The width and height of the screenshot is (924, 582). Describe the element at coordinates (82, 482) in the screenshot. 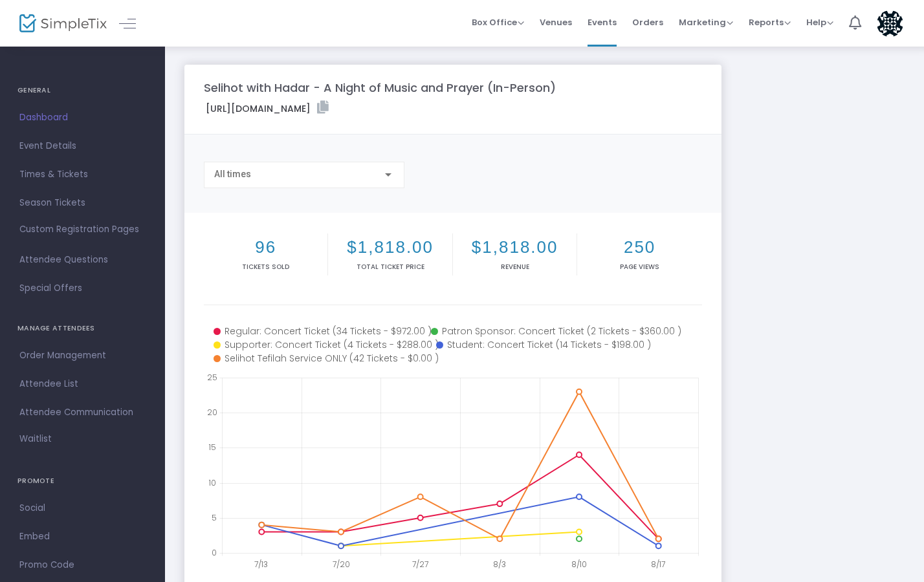

I see `h4: PROMOTE` at that location.